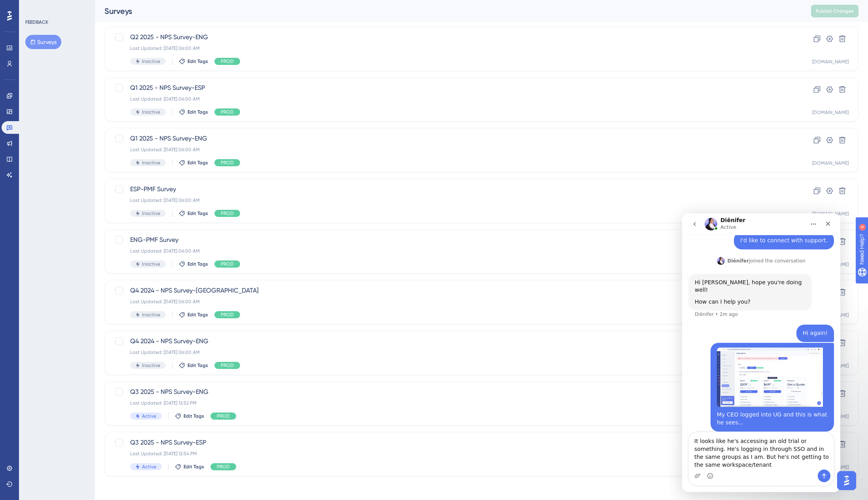  Describe the element at coordinates (131, 11) in the screenshot. I see `button: Home` at that location.